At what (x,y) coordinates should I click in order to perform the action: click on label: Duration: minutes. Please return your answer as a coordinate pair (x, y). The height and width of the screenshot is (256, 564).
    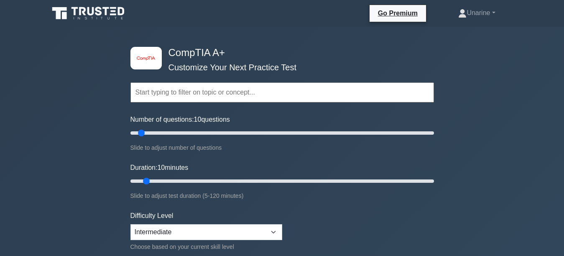
    Looking at the image, I should click on (159, 168).